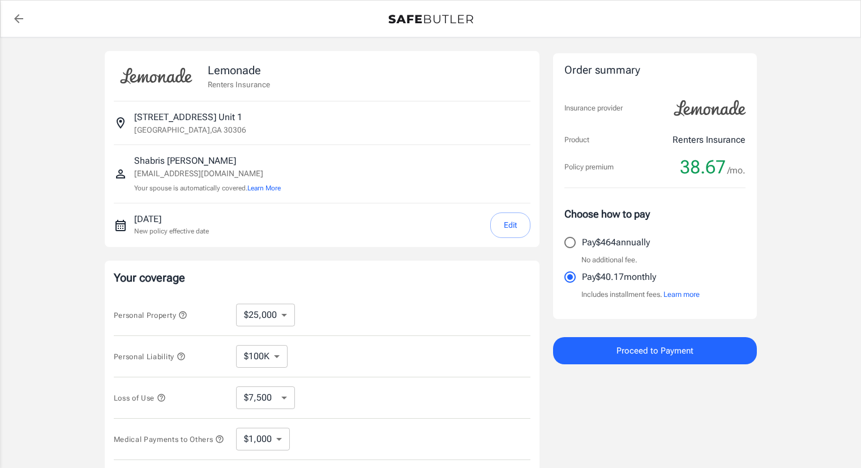  What do you see at coordinates (264, 188) in the screenshot?
I see `button: Learn More` at bounding box center [264, 188].